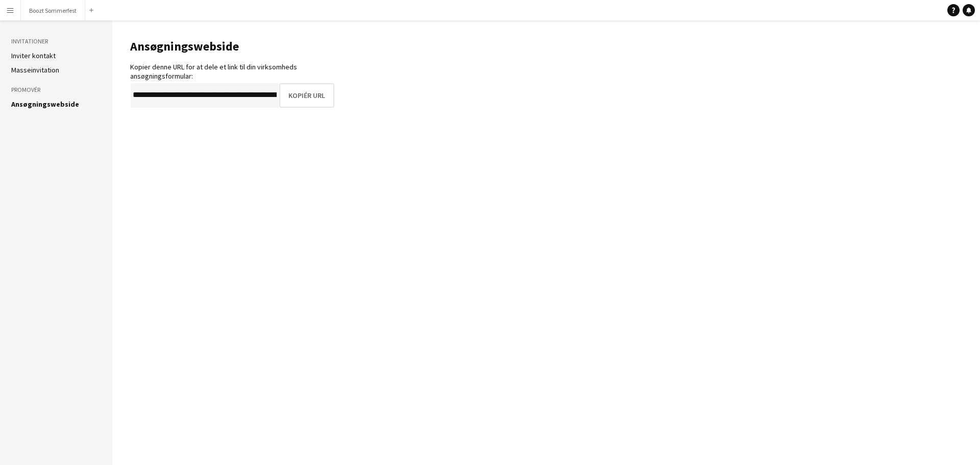 This screenshot has height=465, width=980. I want to click on h1: Ansøgningswebside, so click(232, 46).